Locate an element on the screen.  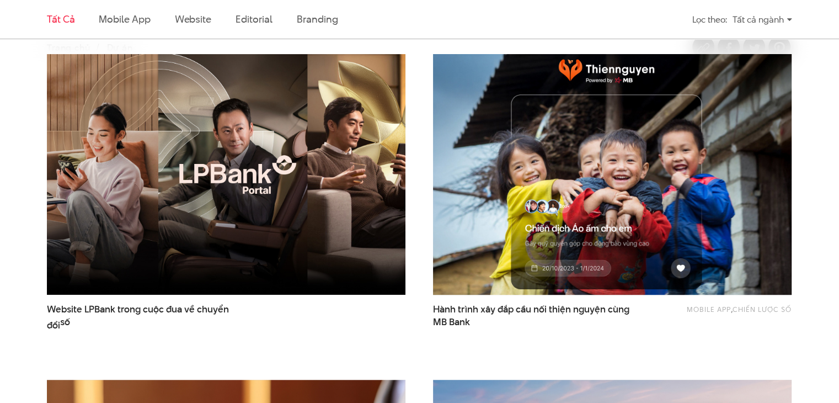
span: Website LPBank trong cuộc đua về chuyển đổi is located at coordinates (146, 316).